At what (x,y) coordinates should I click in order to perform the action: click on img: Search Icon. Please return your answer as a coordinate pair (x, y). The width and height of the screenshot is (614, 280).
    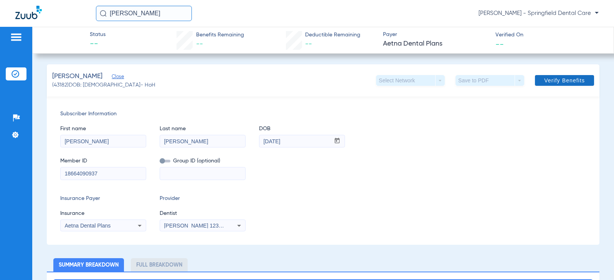
    Looking at the image, I should click on (103, 13).